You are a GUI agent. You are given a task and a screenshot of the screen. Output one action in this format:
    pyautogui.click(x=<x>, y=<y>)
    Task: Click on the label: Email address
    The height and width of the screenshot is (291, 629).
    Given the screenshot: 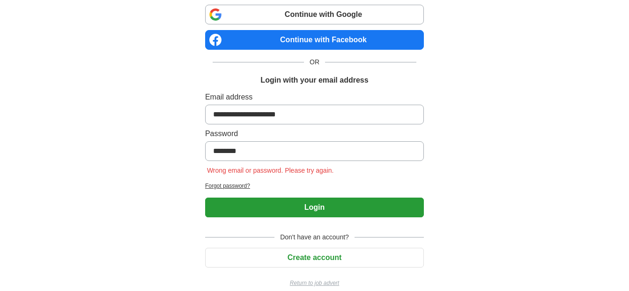 What is the action you would take?
    pyautogui.click(x=314, y=97)
    